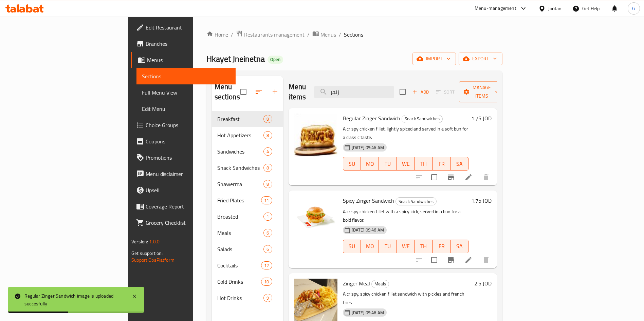 Image resolution: width=644 pixels, height=321 pixels. What do you see at coordinates (267, 152) in the screenshot?
I see `span: 4` at bounding box center [267, 152].